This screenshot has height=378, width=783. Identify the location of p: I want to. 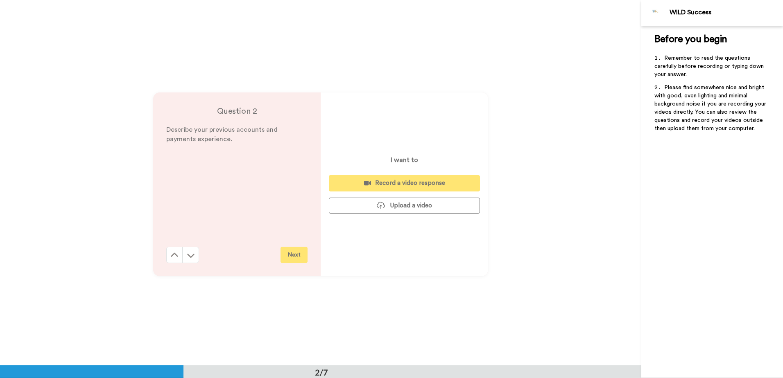
(404, 160).